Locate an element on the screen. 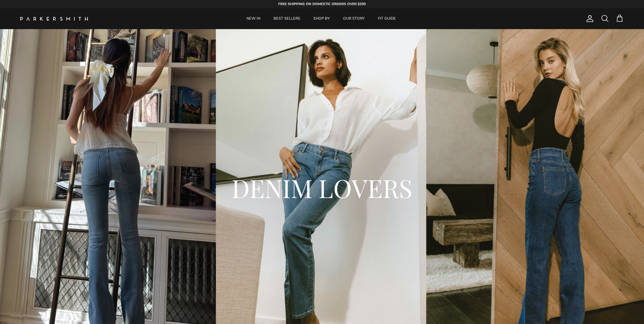  a: FIT GUIDE is located at coordinates (387, 18).